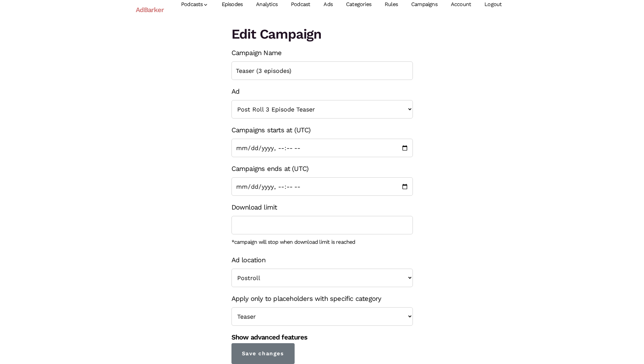 The image size is (644, 364). Describe the element at coordinates (257, 53) in the screenshot. I see `label: Campaign Name` at that location.